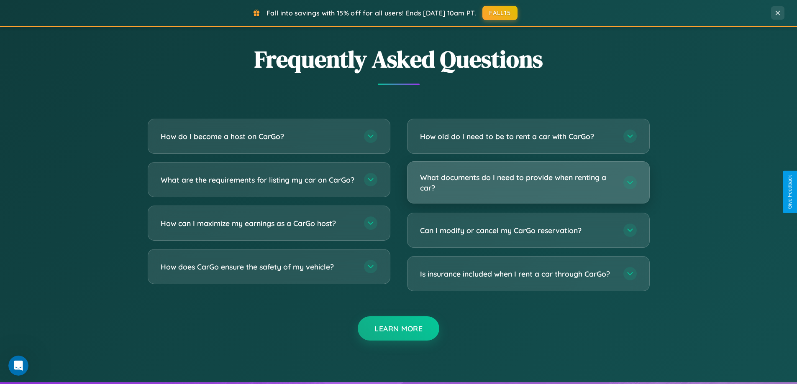 This screenshot has width=797, height=384. I want to click on h3: What are the requirements for listing my car on CarGo?, so click(258, 180).